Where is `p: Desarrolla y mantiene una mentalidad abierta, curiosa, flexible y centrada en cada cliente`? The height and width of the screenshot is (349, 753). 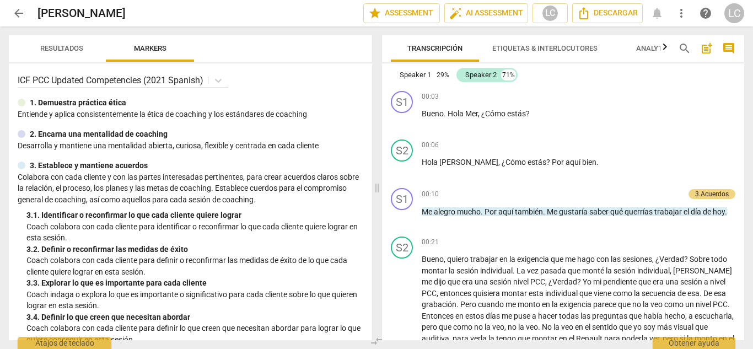 p: Desarrolla y mantiene una mentalidad abierta, curiosa, flexible y centrada en cada cliente is located at coordinates (190, 146).